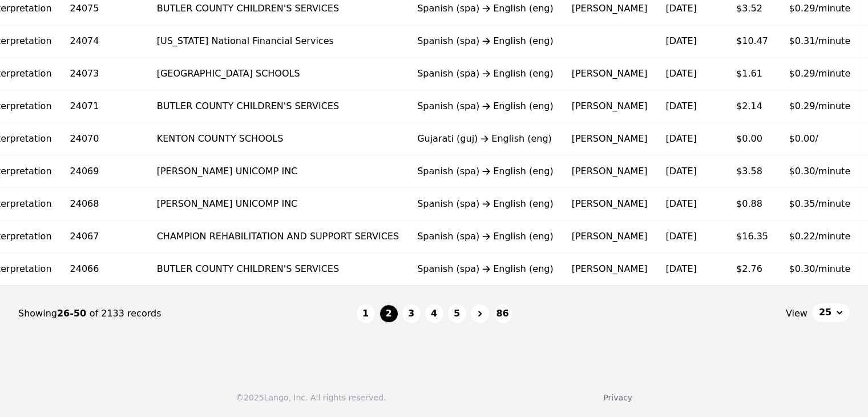  Describe the element at coordinates (104, 204) in the screenshot. I see `td: 24068` at that location.